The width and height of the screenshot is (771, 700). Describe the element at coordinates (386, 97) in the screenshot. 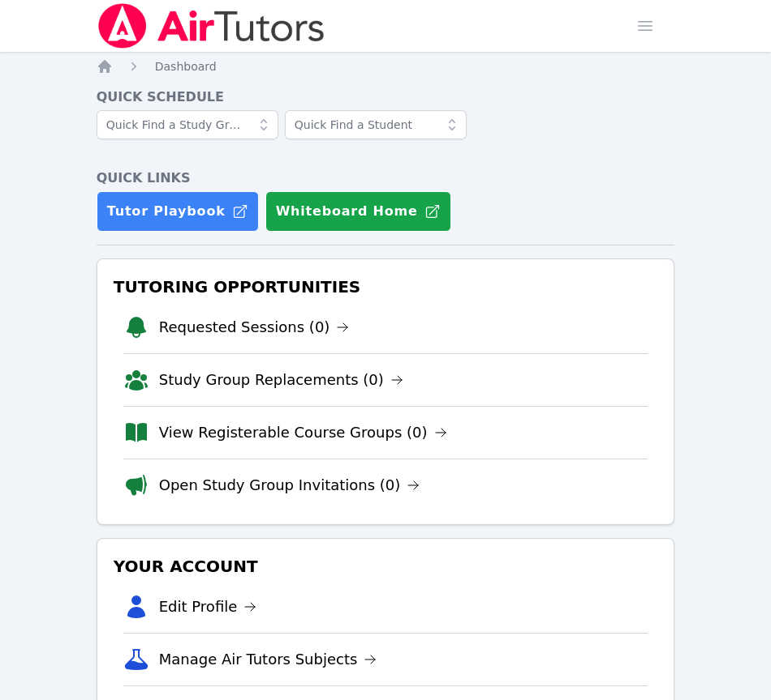

I see `h4: Quick Schedule` at that location.